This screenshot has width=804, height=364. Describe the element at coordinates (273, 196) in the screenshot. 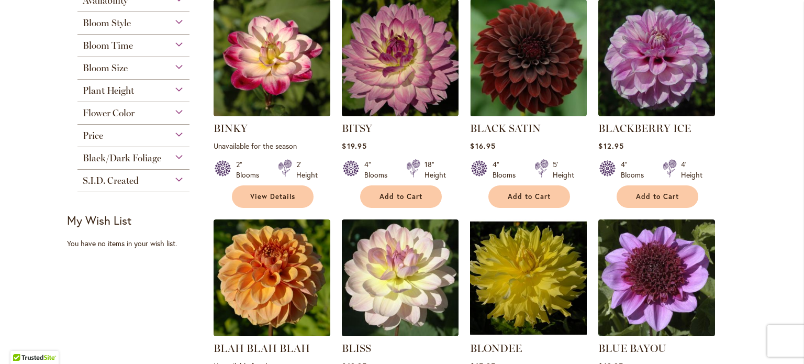

I see `a: View Details` at that location.